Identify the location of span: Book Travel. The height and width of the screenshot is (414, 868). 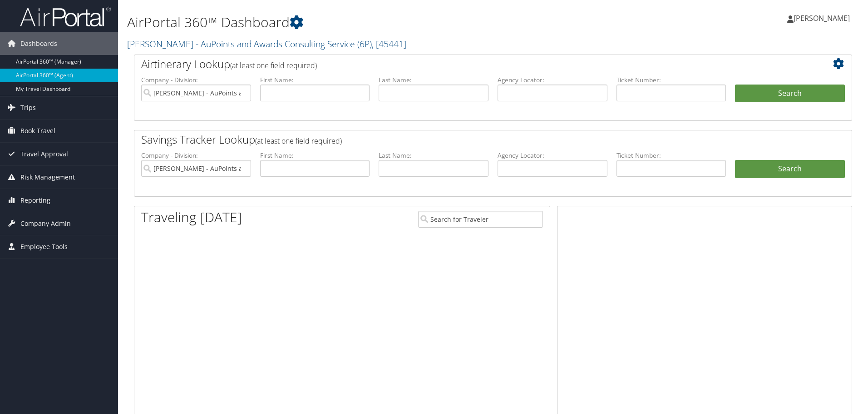
(37, 130).